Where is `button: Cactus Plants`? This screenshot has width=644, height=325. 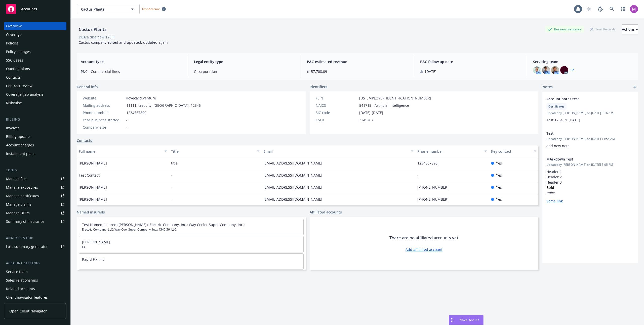 button: Cactus Plants is located at coordinates (108, 9).